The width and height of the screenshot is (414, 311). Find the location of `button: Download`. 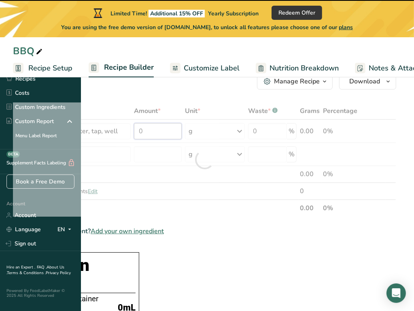

button: Download is located at coordinates (367, 81).